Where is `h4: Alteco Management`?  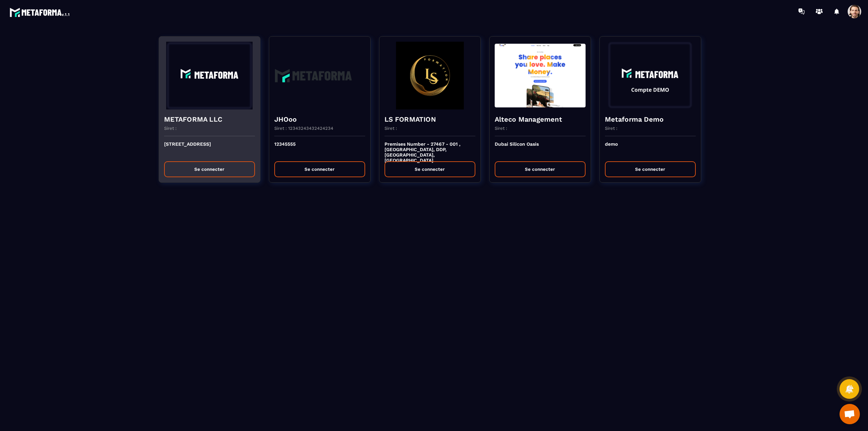
h4: Alteco Management is located at coordinates (540, 119).